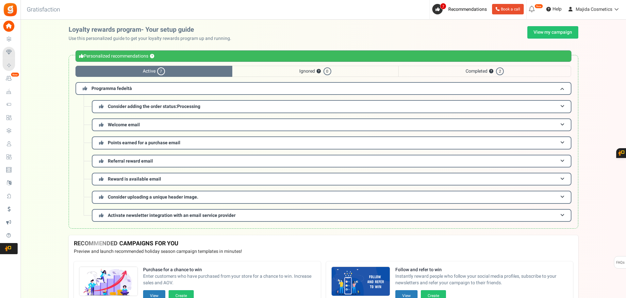 The width and height of the screenshot is (626, 298). What do you see at coordinates (553, 32) in the screenshot?
I see `a: View my campaign` at bounding box center [553, 32].